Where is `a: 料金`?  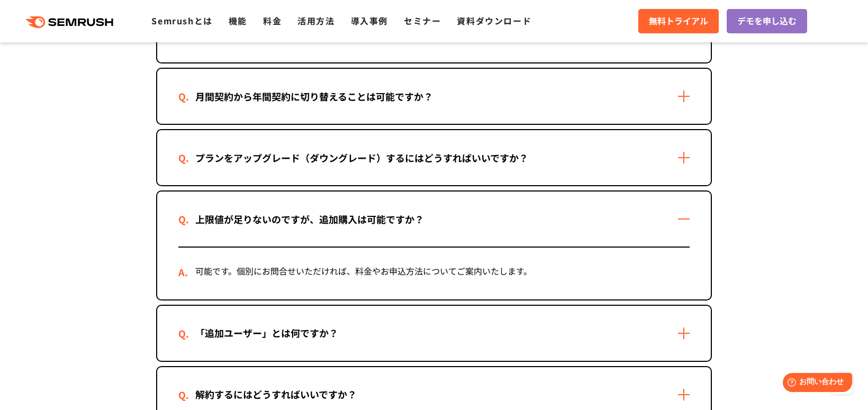
a: 料金 is located at coordinates (272, 20).